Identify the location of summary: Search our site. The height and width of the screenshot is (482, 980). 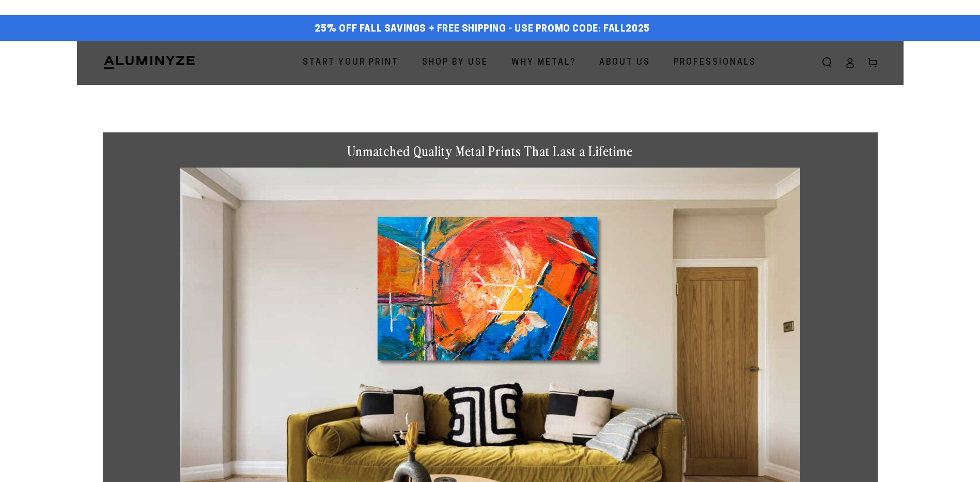
(827, 62).